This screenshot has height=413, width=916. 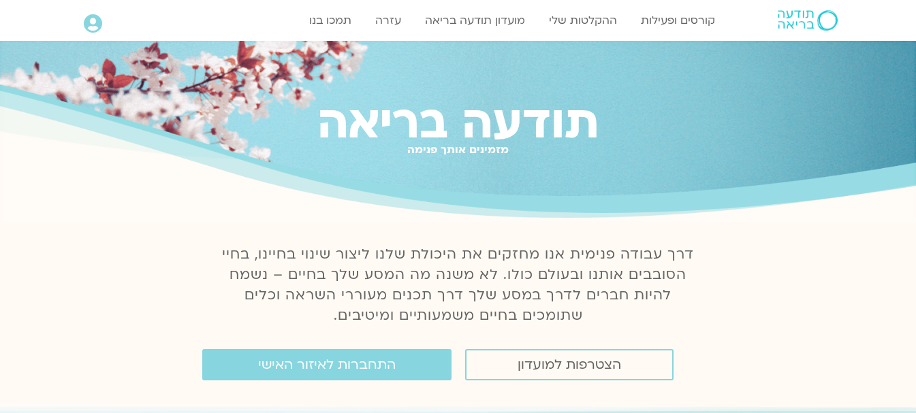 What do you see at coordinates (677, 20) in the screenshot?
I see `a: קורסים ופעילות` at bounding box center [677, 20].